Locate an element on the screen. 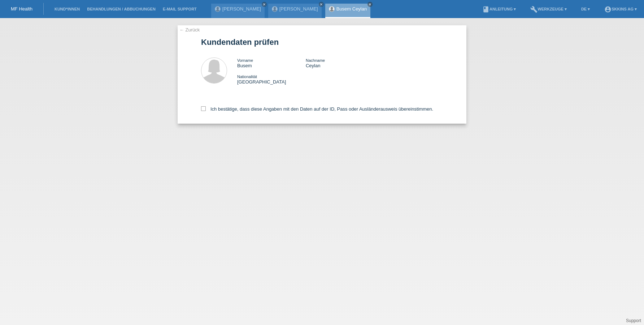 This screenshot has height=325, width=644. a: Kund*innen is located at coordinates (67, 9).